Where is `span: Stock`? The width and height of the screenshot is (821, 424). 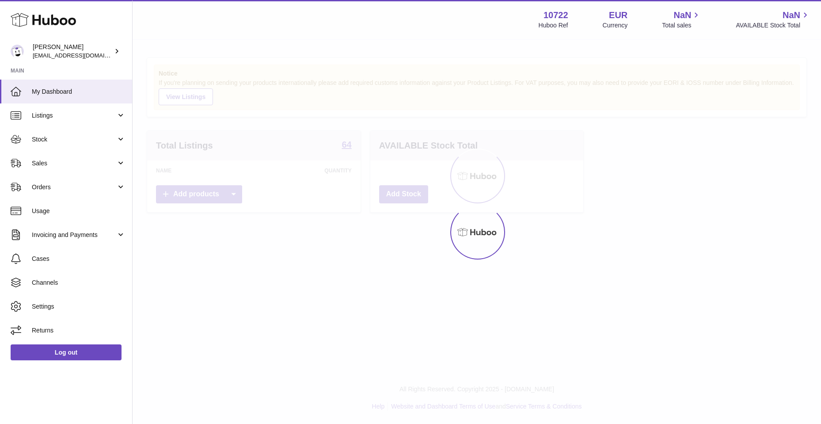
span: Stock is located at coordinates (74, 139).